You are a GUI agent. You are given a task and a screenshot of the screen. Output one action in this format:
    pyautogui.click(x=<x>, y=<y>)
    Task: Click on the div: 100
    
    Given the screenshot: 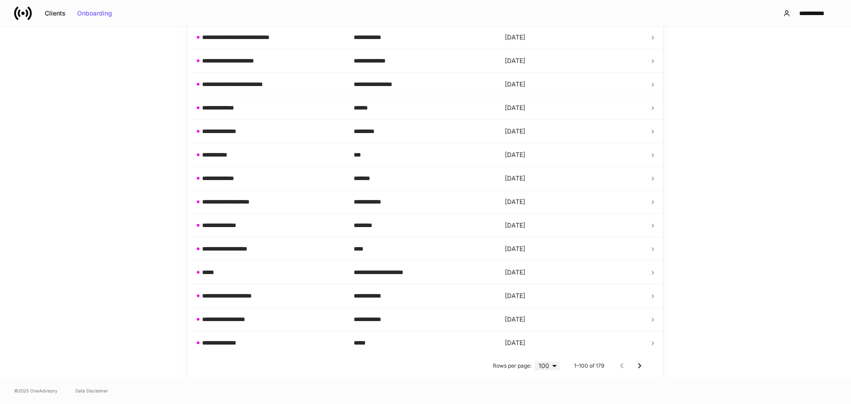 What is the action you would take?
    pyautogui.click(x=548, y=366)
    